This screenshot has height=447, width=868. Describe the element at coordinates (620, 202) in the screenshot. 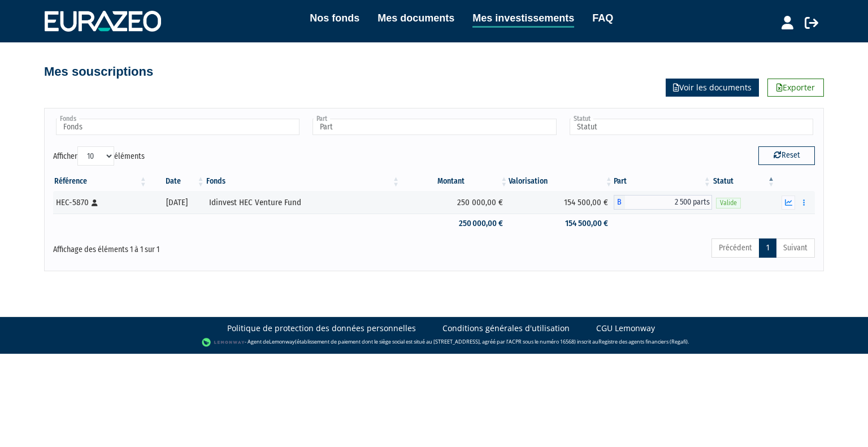

I see `span: B` at that location.